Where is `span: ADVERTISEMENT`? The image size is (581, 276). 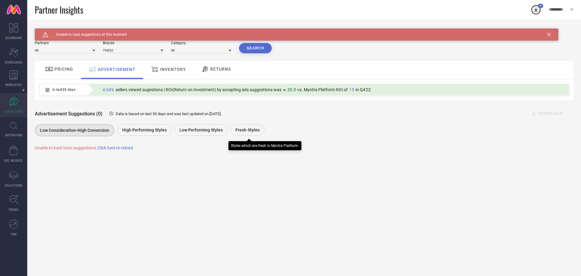
span: ADVERTISEMENT is located at coordinates (117, 69).